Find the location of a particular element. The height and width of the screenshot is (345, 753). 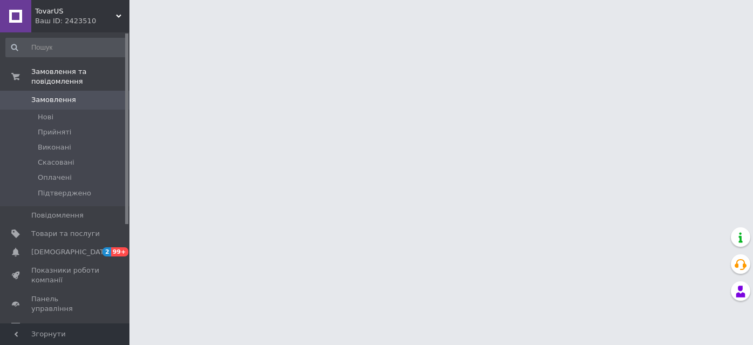

span: Показники роботи компанії is located at coordinates (65, 275).